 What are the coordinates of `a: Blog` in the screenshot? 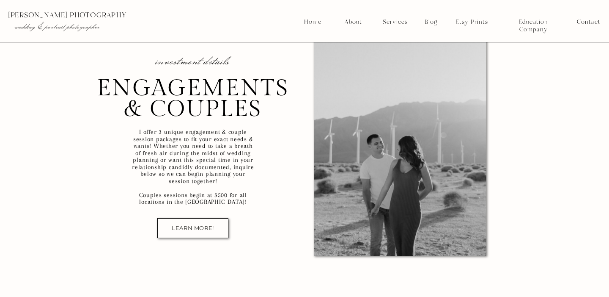 It's located at (431, 22).